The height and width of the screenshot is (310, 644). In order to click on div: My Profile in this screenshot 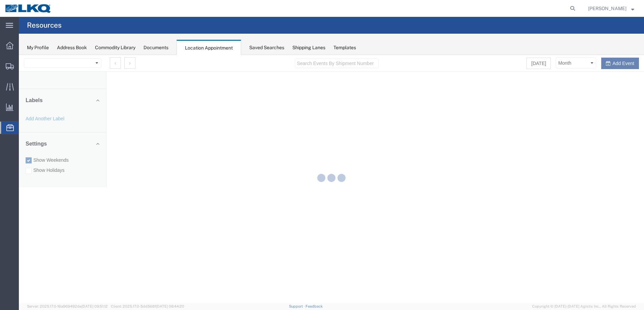, I will do `click(38, 47)`.